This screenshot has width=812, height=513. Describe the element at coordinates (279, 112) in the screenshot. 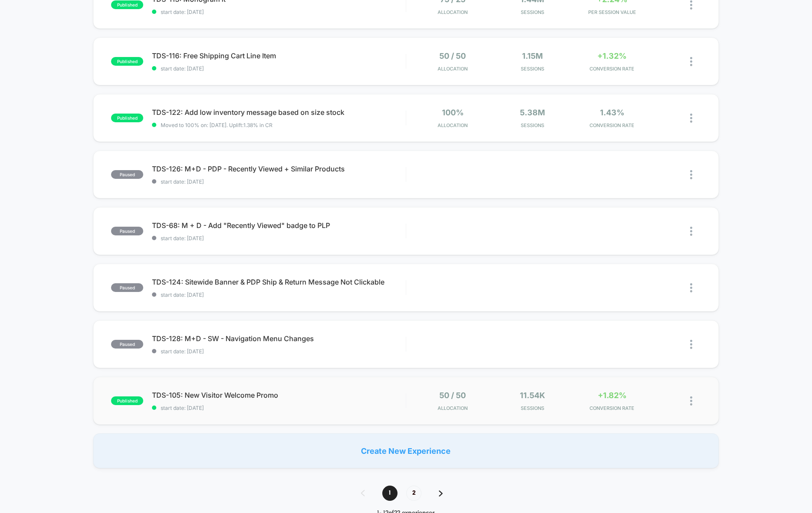

I see `span: TDS-122: Add low inventory message based on size stock` at that location.